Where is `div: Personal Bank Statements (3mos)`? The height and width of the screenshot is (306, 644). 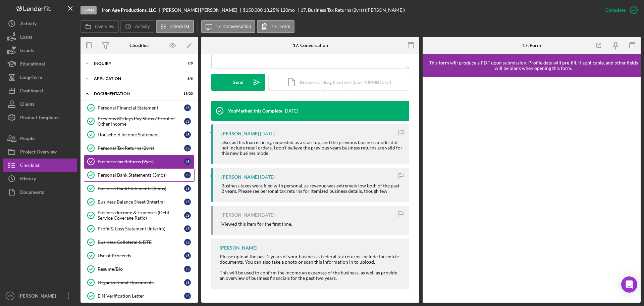 div: Personal Bank Statements (3mos) is located at coordinates (141, 175).